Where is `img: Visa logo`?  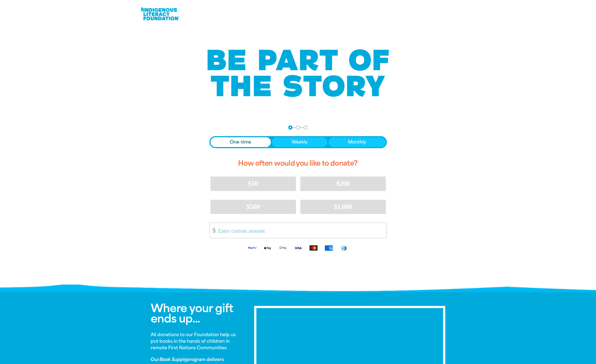 img: Visa logo is located at coordinates (298, 248).